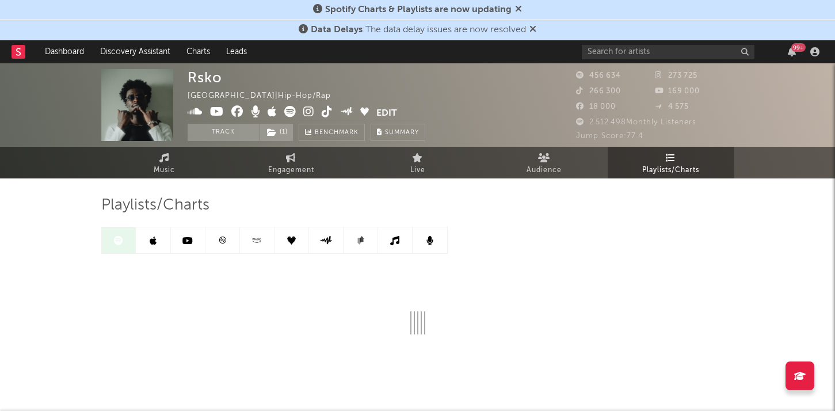 Image resolution: width=835 pixels, height=411 pixels. What do you see at coordinates (418, 10) in the screenshot?
I see `span: Spotify Charts & Playlists are now updating` at bounding box center [418, 10].